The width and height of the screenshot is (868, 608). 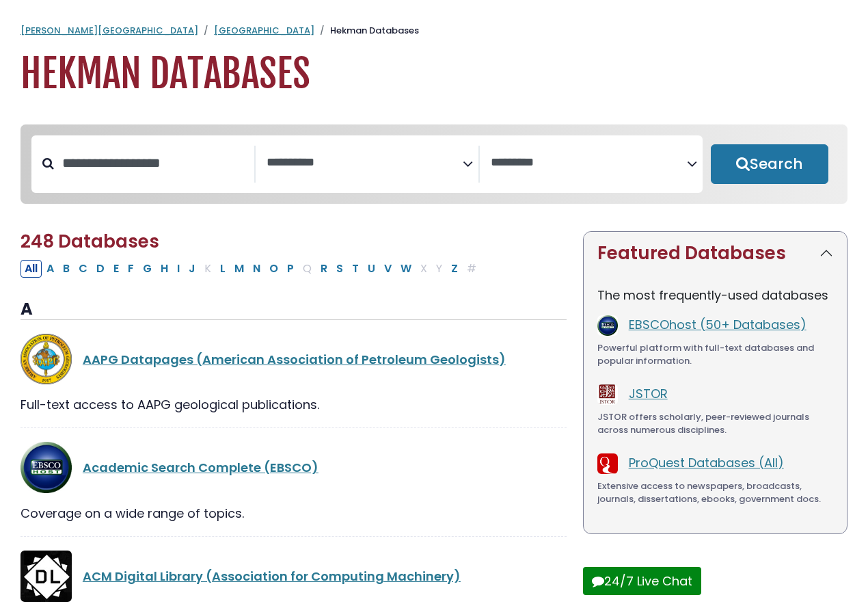 I want to click on div: Alpha-list to filter by first letter of database name, so click(x=251, y=267).